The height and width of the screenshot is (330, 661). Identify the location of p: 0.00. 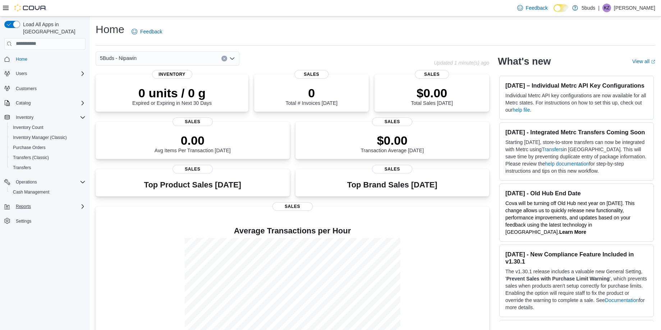
(193, 140).